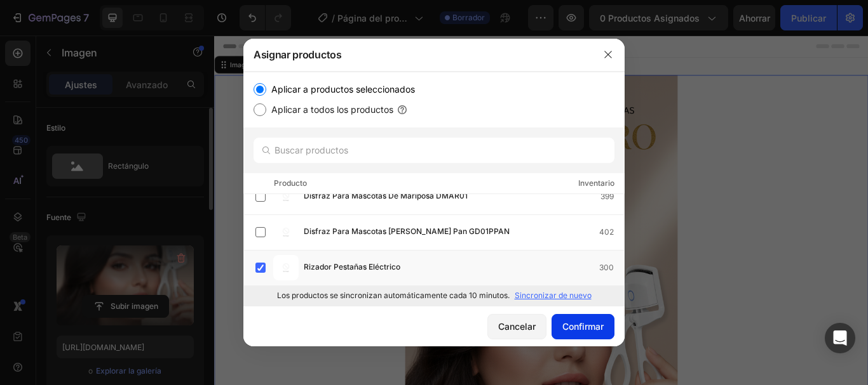 The image size is (868, 385). Describe the element at coordinates (517, 327) in the screenshot. I see `button: Cancelar` at that location.